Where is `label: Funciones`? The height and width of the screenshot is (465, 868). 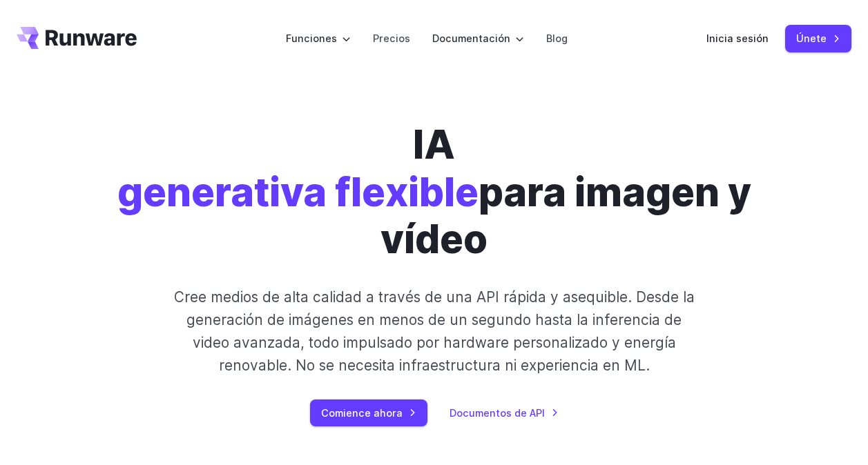
label: Funciones is located at coordinates (318, 38).